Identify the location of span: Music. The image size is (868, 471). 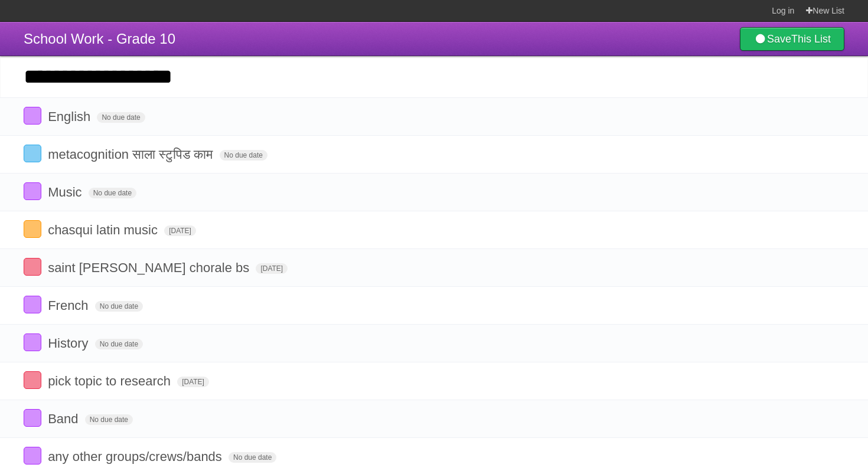
(66, 192).